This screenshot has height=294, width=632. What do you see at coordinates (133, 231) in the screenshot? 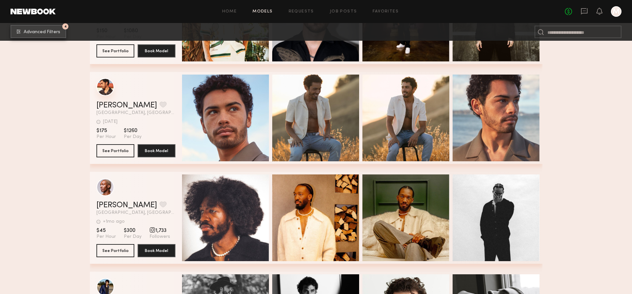
I see `span: $300` at bounding box center [133, 231].